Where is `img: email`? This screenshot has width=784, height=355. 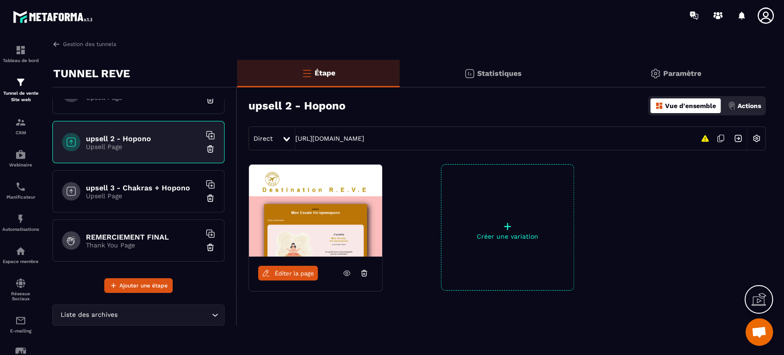 img: email is located at coordinates (21, 320).